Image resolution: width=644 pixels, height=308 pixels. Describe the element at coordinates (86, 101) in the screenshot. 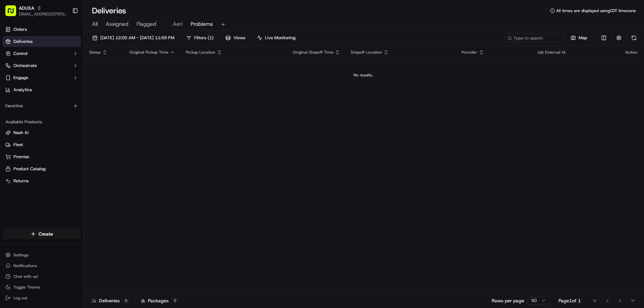

I see `span: API Documentation` at that location.